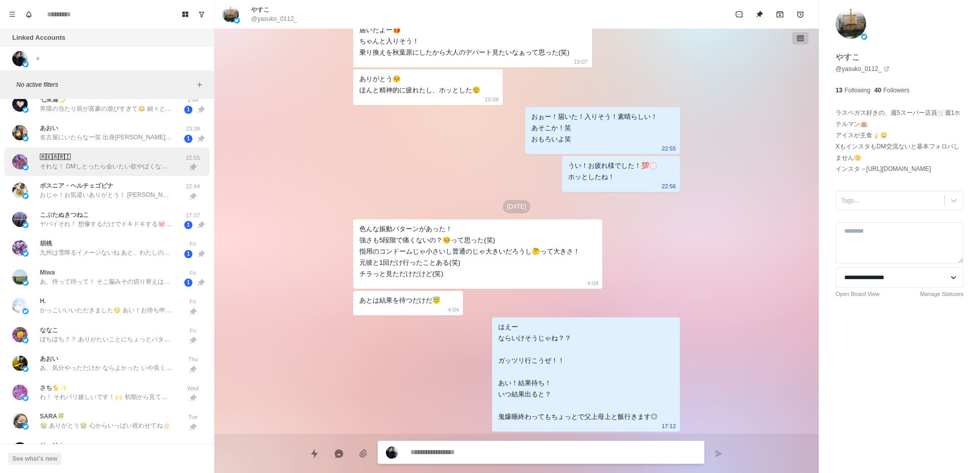 This screenshot has width=980, height=473. What do you see at coordinates (52, 100) in the screenshot?
I see `p: 七実迦🌙` at bounding box center [52, 100].